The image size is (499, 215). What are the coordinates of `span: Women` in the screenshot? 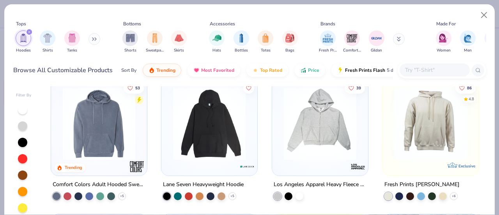 It's located at (443, 50).